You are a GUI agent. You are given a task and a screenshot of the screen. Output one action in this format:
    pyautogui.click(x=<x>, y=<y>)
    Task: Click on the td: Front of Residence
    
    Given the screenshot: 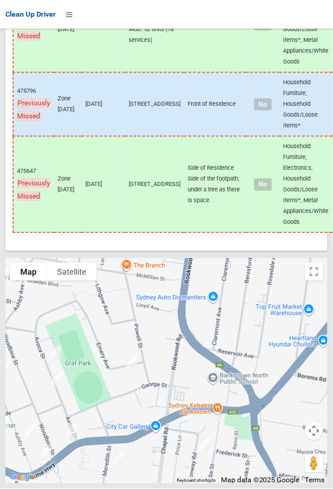 What is the action you would take?
    pyautogui.click(x=215, y=105)
    